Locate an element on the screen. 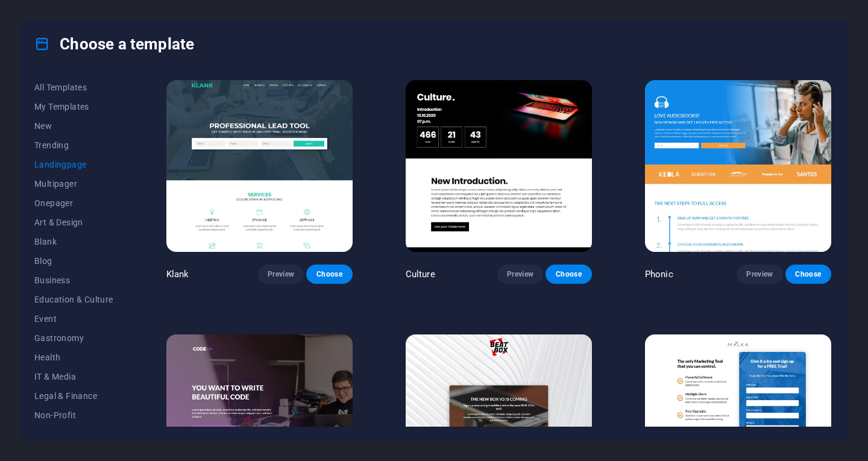  button: Non-Profit is located at coordinates (74, 415).